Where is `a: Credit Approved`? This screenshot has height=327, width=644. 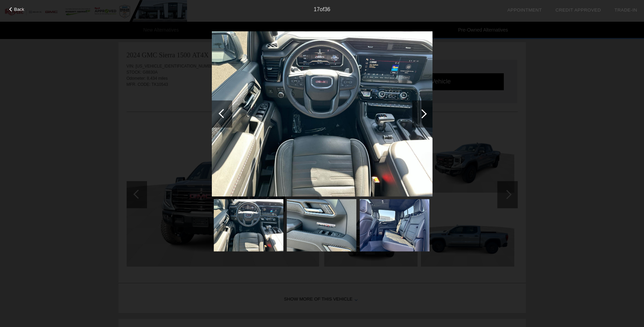 a: Credit Approved is located at coordinates (578, 10).